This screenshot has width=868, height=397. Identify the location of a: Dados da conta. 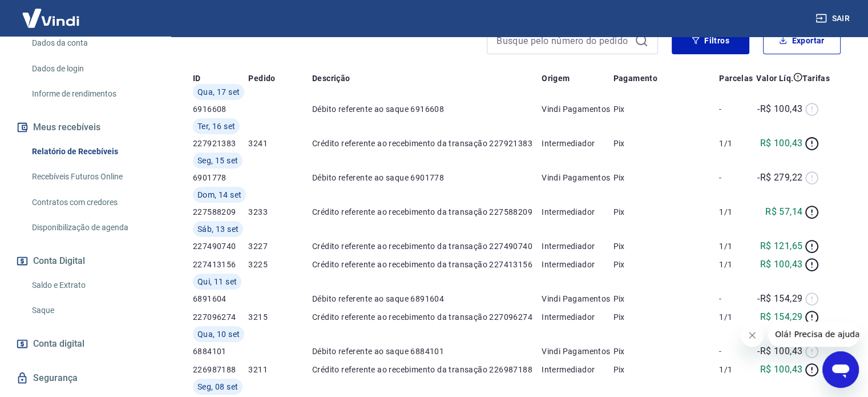
(92, 43).